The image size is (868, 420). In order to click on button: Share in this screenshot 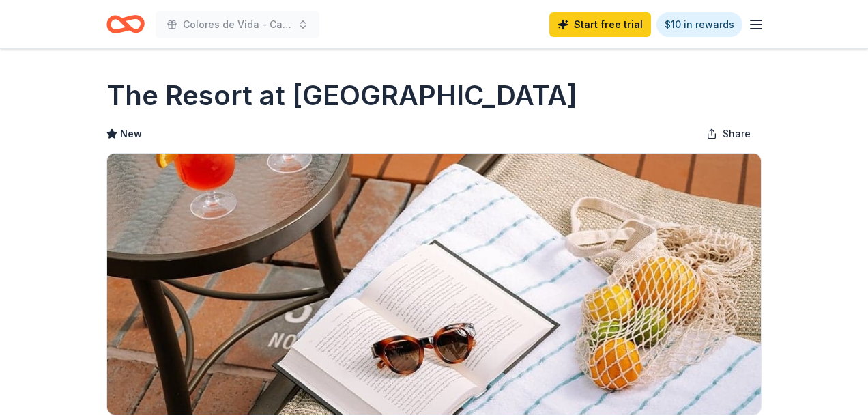, I will do `click(728, 134)`.